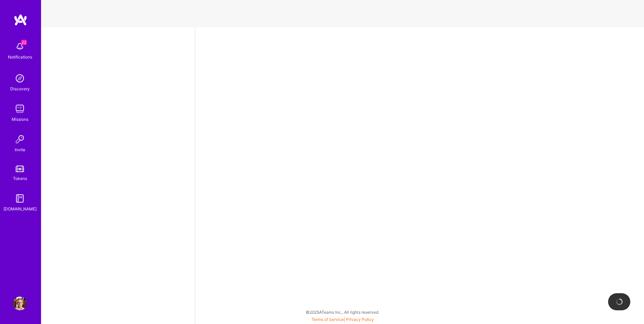 This screenshot has height=324, width=644. I want to click on img: Invite, so click(20, 139).